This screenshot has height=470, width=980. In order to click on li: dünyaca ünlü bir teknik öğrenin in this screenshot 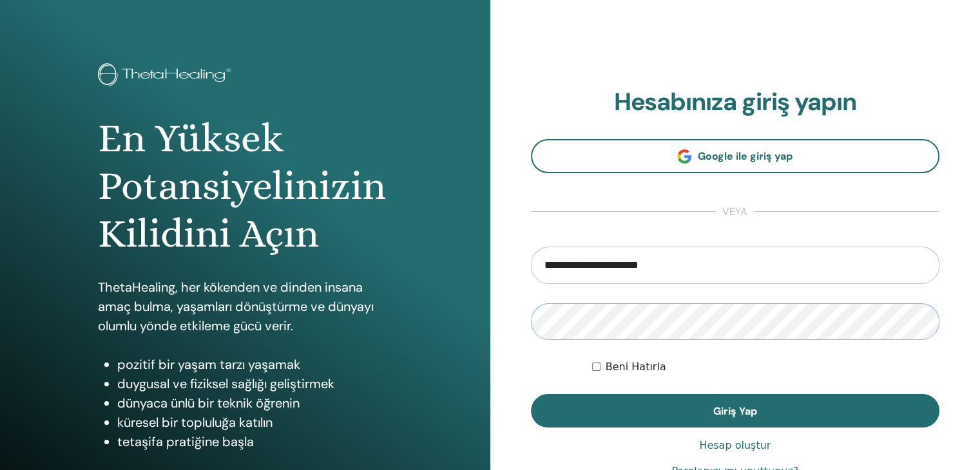, I will do `click(254, 403)`.